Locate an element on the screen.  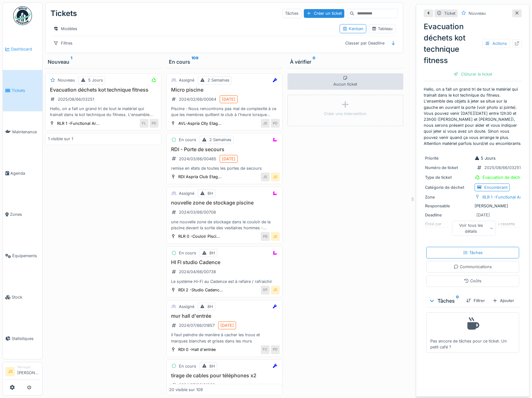
span: Équipements is located at coordinates (26, 255).